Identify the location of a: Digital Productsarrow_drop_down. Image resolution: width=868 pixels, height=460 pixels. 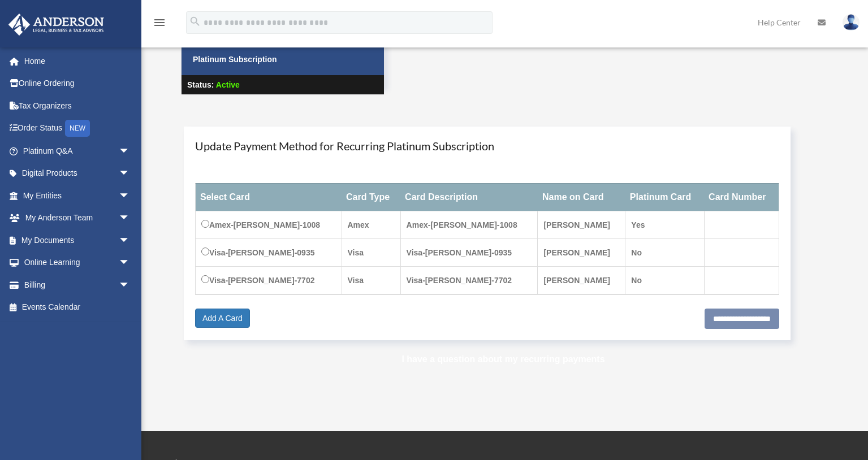
(78, 173).